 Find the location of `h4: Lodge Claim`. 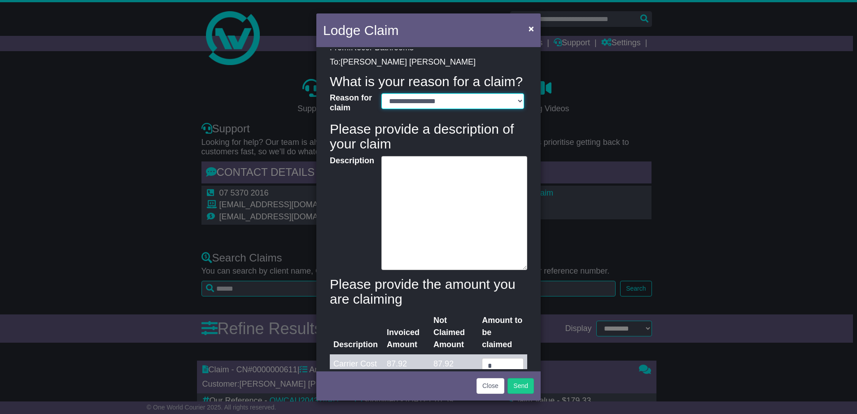

h4: Lodge Claim is located at coordinates (361, 30).